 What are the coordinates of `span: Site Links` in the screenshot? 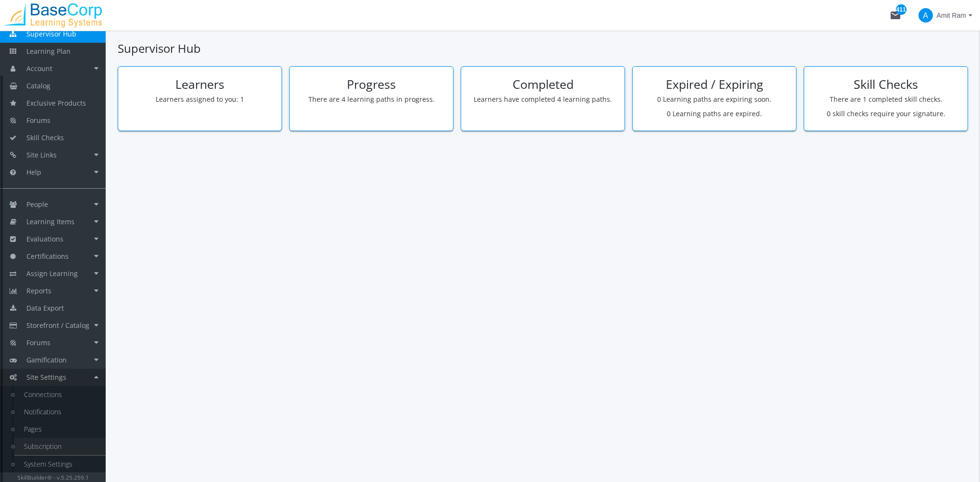 It's located at (41, 154).